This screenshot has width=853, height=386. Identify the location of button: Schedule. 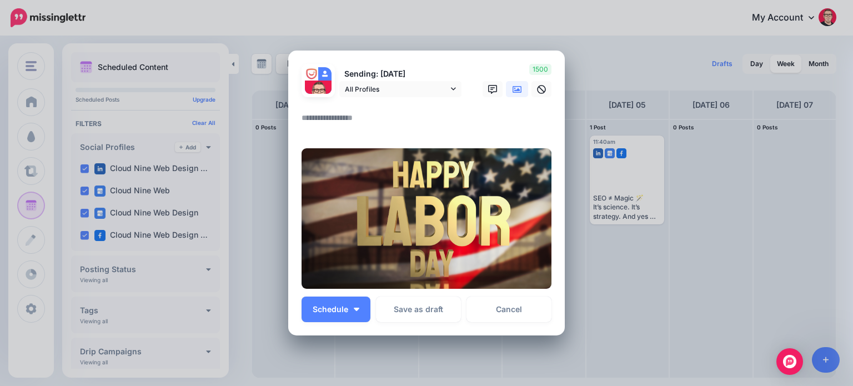
(336, 309).